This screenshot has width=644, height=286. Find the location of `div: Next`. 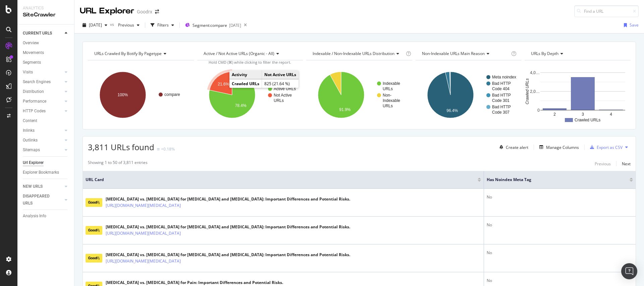

div: Next is located at coordinates (626, 164).